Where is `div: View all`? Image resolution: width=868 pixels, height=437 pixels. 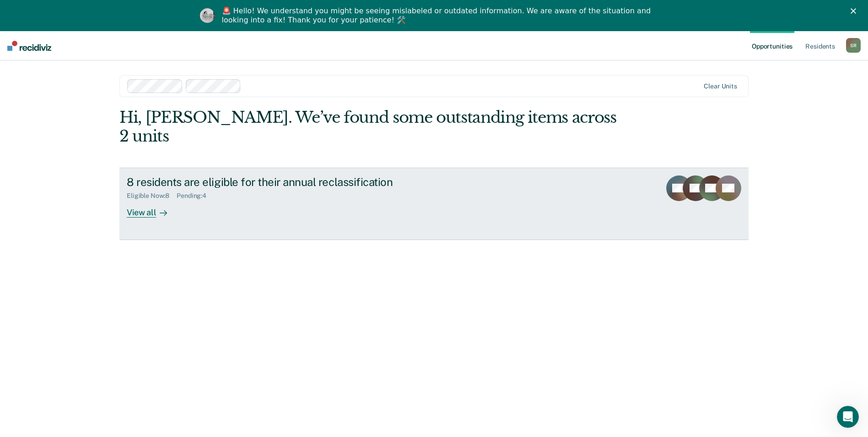
div: View all is located at coordinates (152, 209).